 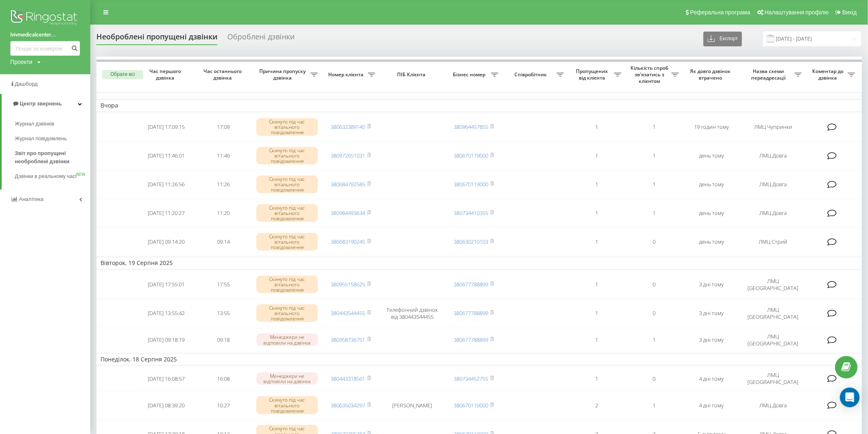 What do you see at coordinates (531, 75) in the screenshot?
I see `span: Співробітник` at bounding box center [531, 75].